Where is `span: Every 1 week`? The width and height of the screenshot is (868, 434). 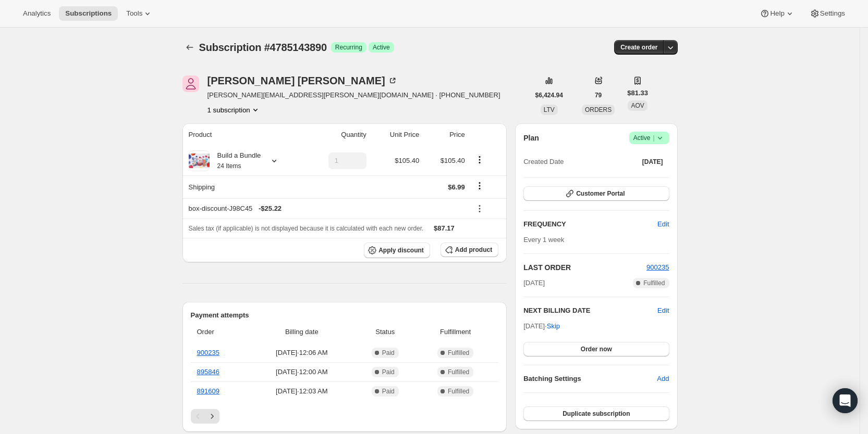
span: Every 1 week is located at coordinates (544, 239).